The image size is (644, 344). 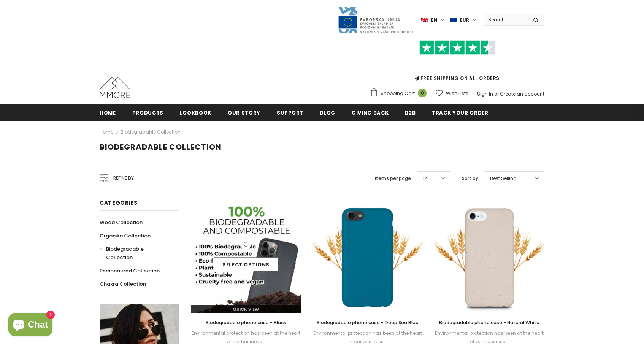 What do you see at coordinates (457, 94) in the screenshot?
I see `span: Wish Lists` at bounding box center [457, 94].